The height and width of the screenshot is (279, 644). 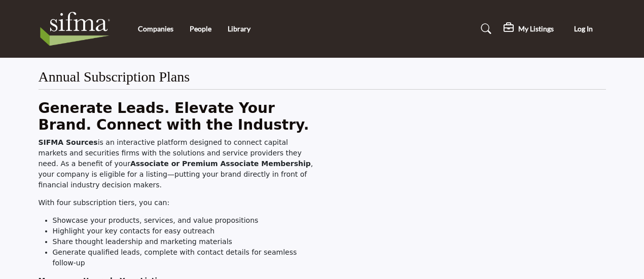 What do you see at coordinates (583, 28) in the screenshot?
I see `span: Log In` at bounding box center [583, 28].